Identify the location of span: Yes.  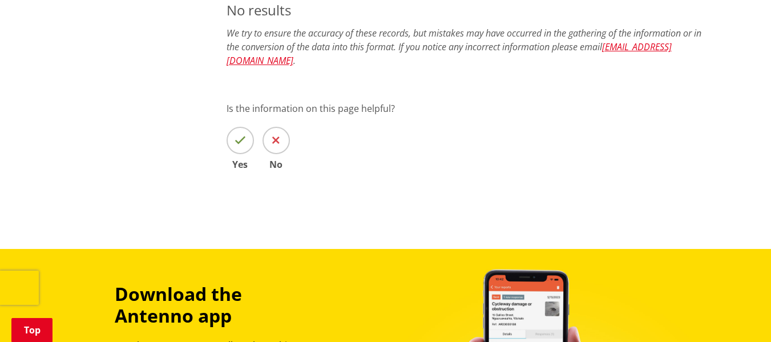
(240, 164).